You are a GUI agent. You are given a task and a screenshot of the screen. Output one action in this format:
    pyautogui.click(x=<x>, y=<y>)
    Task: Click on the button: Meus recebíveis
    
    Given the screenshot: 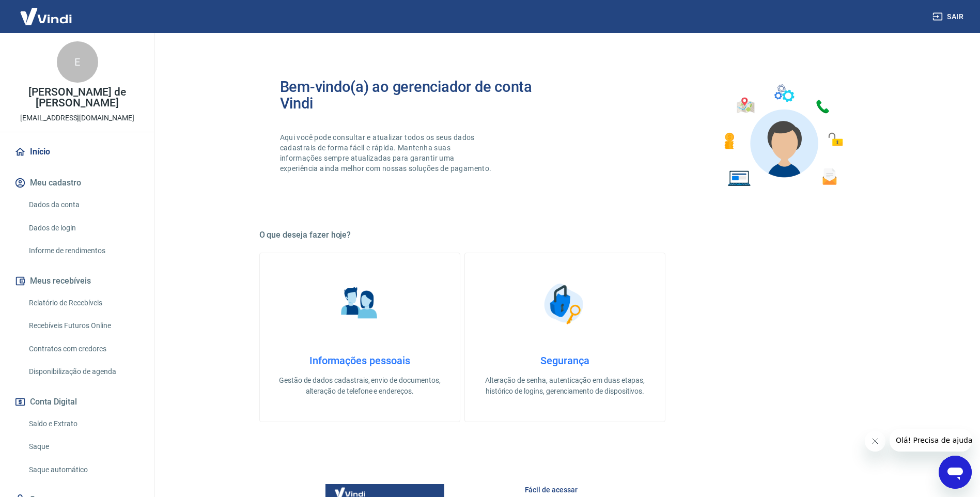 What is the action you would take?
    pyautogui.click(x=77, y=281)
    